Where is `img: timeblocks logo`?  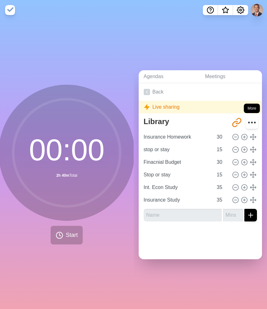
img: timeblocks logo is located at coordinates (10, 10).